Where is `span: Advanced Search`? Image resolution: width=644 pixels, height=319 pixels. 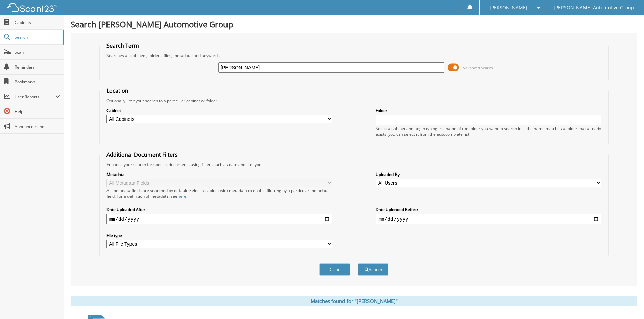
span: Advanced Search is located at coordinates (477, 67).